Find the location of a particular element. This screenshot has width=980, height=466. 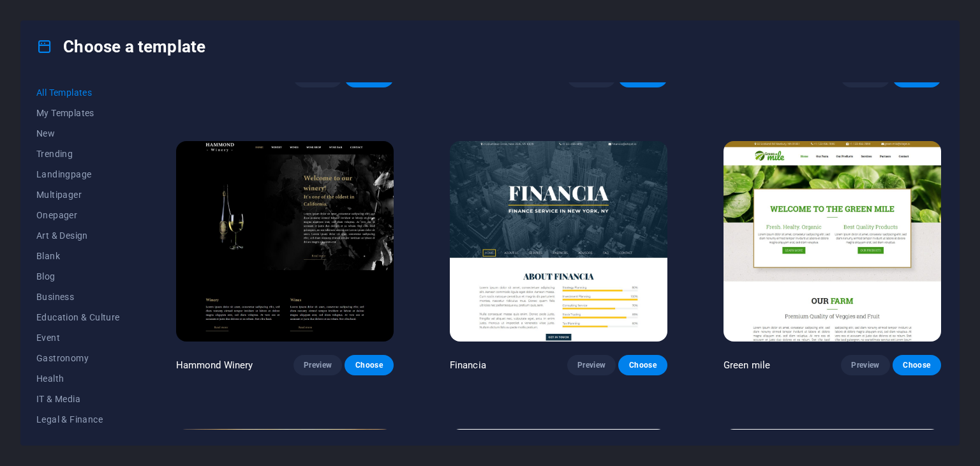

span: New is located at coordinates (78, 134).